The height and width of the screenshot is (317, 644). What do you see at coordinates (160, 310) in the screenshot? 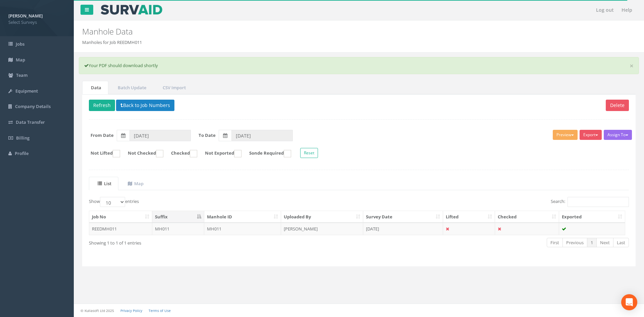
I see `a: Terms of Use` at bounding box center [160, 310].